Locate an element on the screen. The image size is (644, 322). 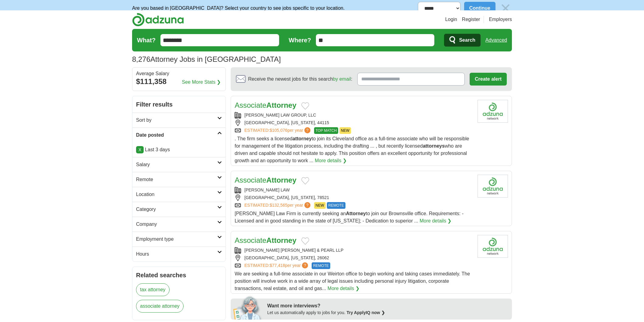
button: Continue is located at coordinates (479, 8).